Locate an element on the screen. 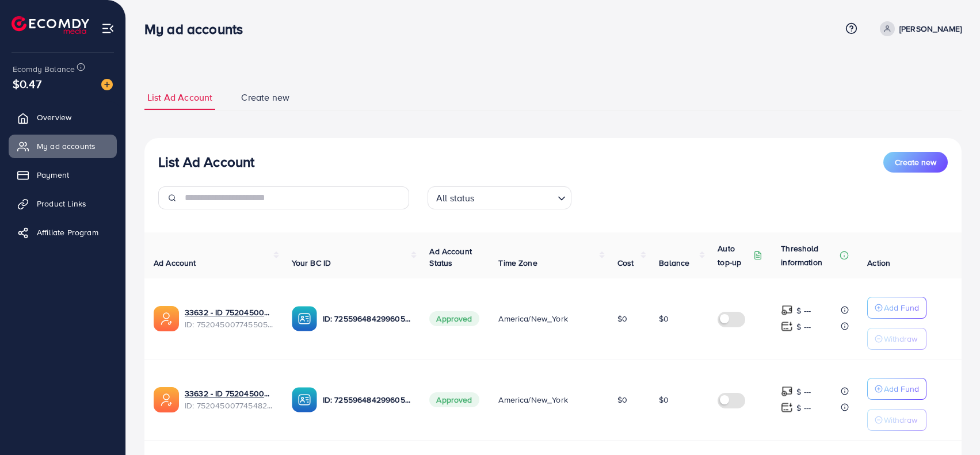  span: All status is located at coordinates (455, 198).